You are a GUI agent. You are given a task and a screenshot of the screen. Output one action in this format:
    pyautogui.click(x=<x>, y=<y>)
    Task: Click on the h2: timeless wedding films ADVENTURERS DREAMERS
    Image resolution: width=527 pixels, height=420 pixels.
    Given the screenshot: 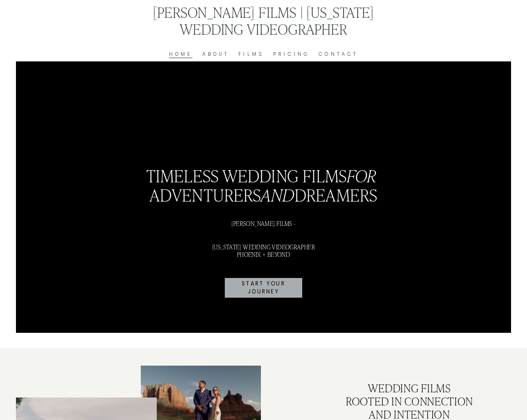 What is the action you would take?
    pyautogui.click(x=263, y=184)
    